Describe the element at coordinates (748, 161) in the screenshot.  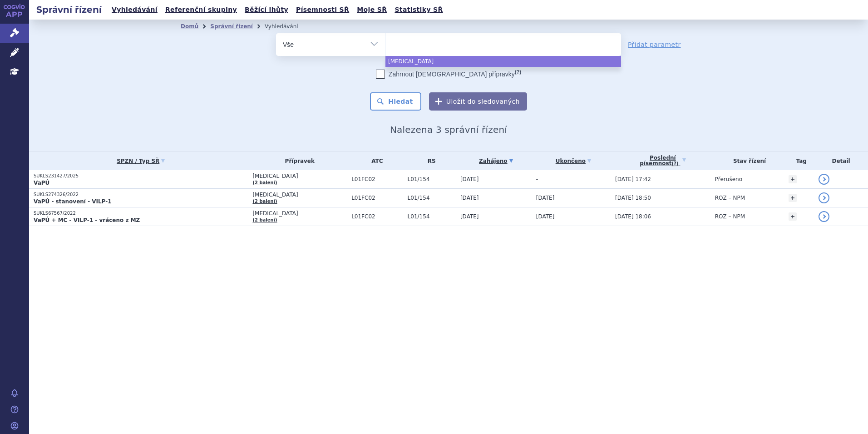
I see `th: Stav řízení` at that location.